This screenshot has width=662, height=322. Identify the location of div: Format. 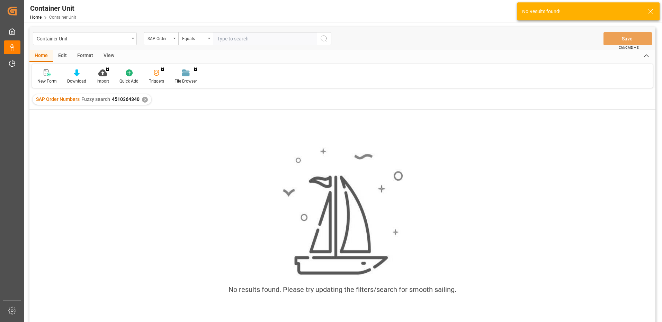
(85, 56).